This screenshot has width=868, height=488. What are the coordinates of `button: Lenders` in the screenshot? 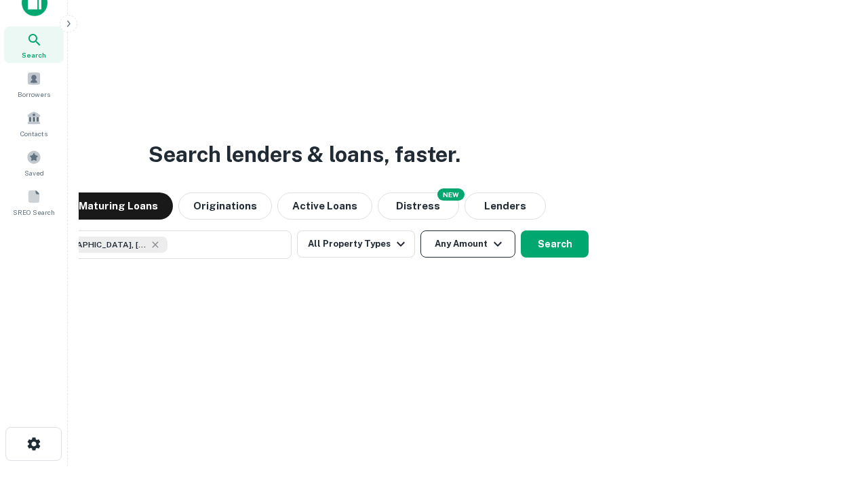 It's located at (505, 206).